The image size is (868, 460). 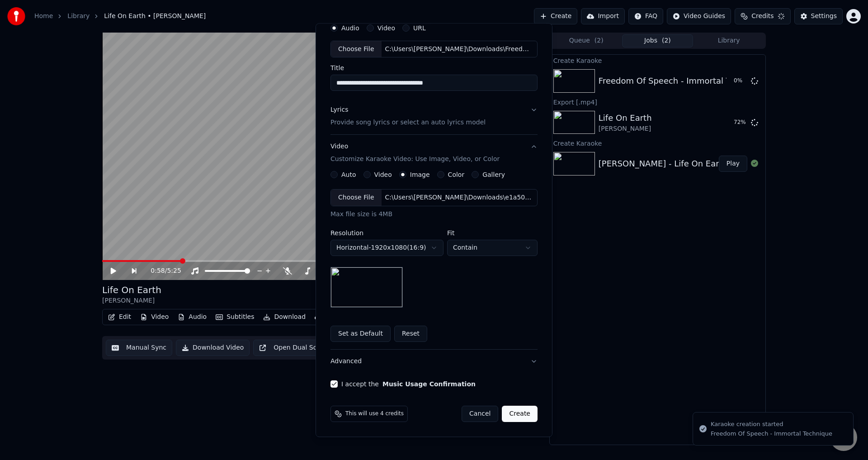 I want to click on span: This will use 4 credits, so click(x=374, y=415).